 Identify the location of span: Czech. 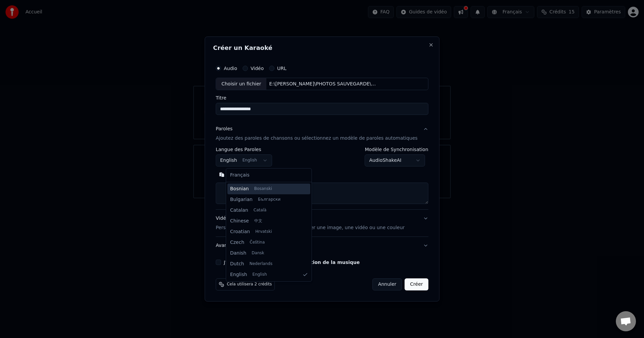
(237, 243).